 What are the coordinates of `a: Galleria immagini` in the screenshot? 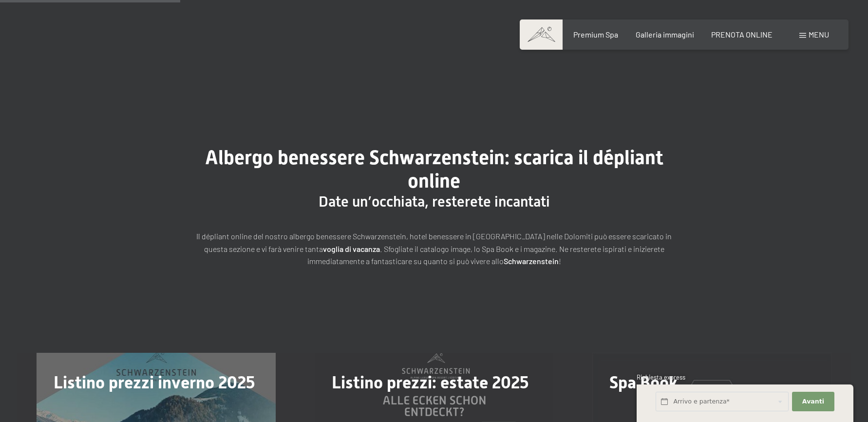 It's located at (665, 34).